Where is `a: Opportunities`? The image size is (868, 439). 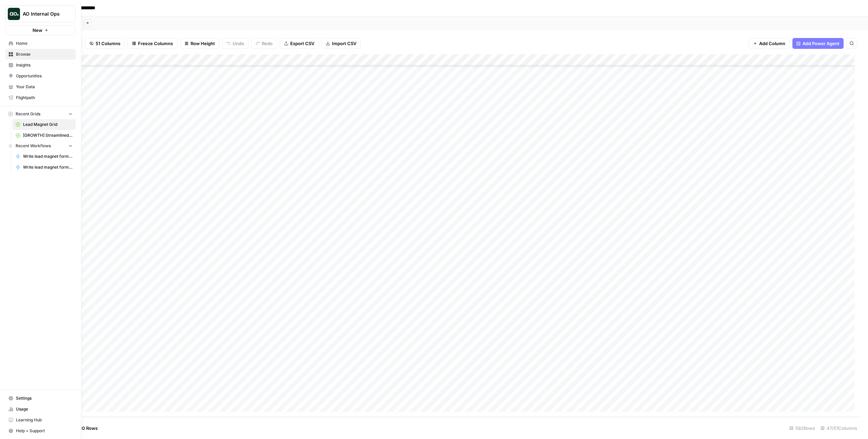
a: Opportunities is located at coordinates (41, 76).